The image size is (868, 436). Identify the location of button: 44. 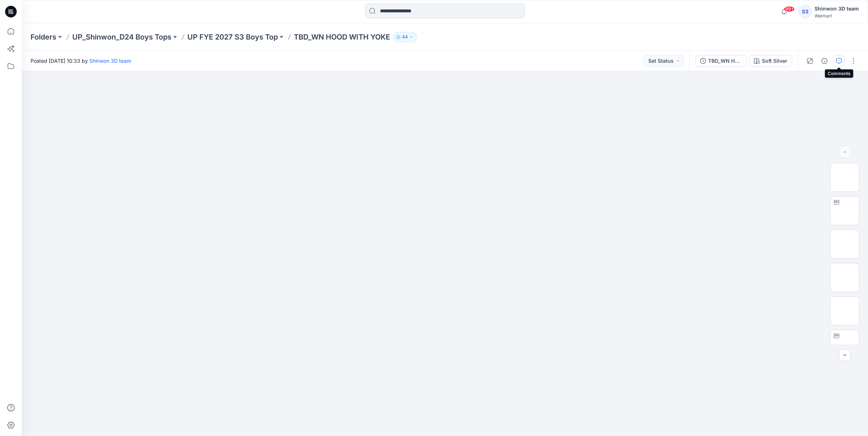
(405, 37).